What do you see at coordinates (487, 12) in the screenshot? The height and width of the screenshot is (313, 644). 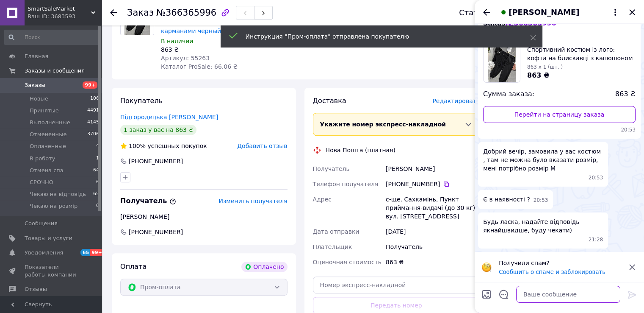 I see `button: Назад` at bounding box center [487, 12].